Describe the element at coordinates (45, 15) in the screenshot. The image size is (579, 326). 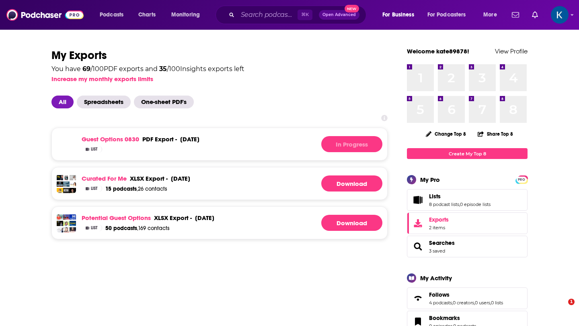
I see `img: Podchaser - Follow, Share and Rate Podcasts` at that location.